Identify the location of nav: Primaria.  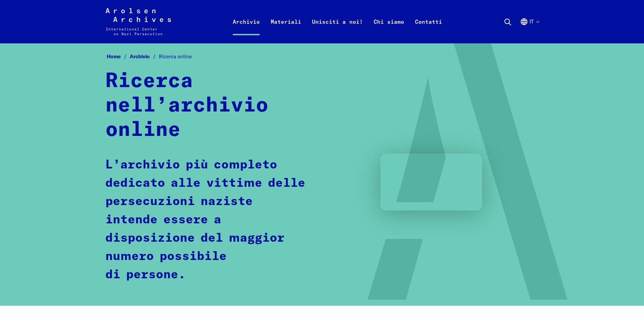
(338, 22).